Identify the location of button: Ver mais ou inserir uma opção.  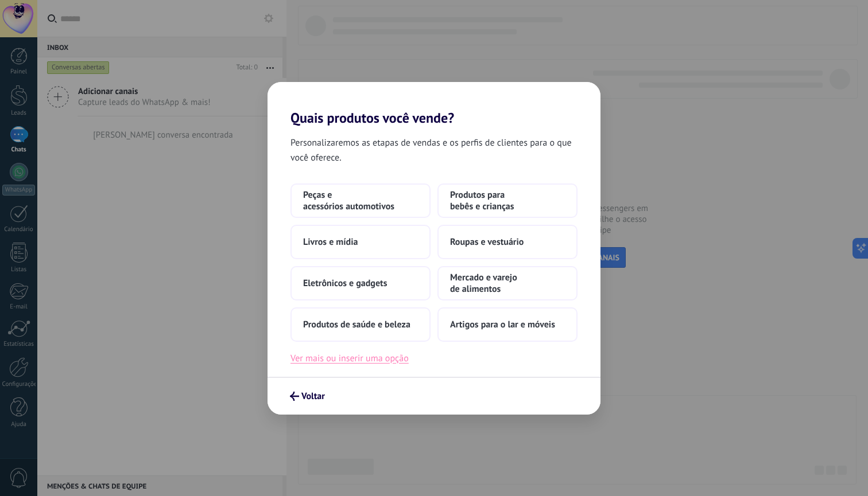
(349, 359).